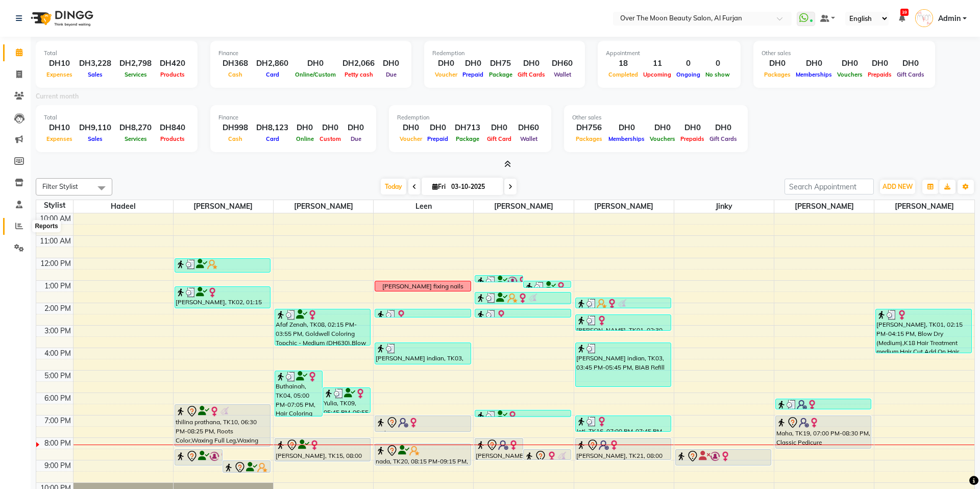 This screenshot has width=980, height=489. Describe the element at coordinates (823, 431) in the screenshot. I see `div: Maha, TK19, 07:00 PM-08:30 PM, Classic Pedicure` at that location.